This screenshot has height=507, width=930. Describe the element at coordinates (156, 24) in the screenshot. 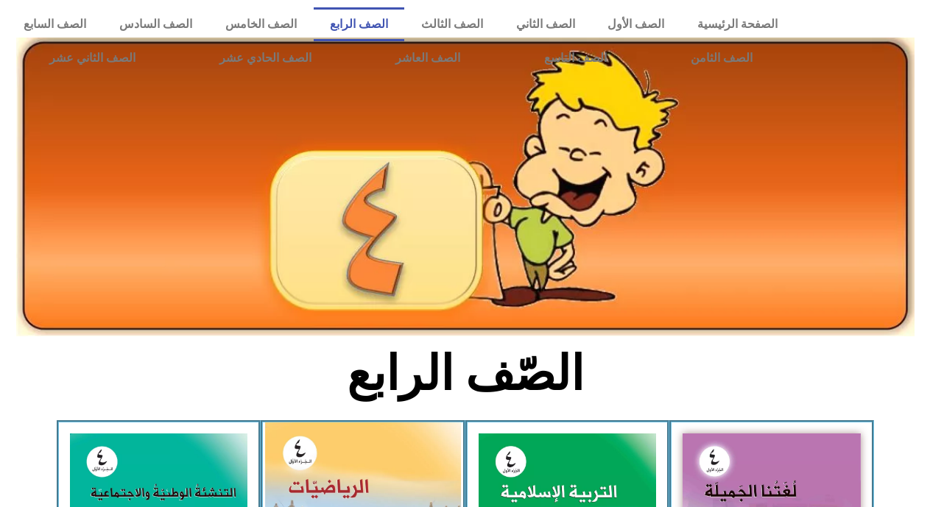

I see `a: الصف السادس` at that location.